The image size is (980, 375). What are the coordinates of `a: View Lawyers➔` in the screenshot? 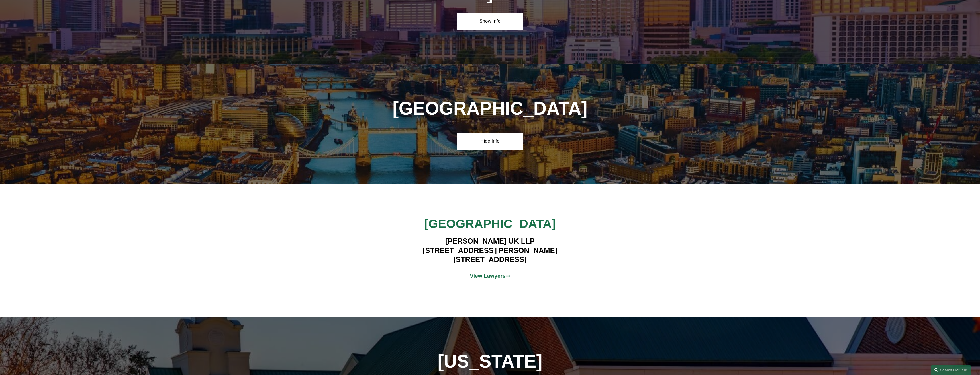 It's located at (490, 276).